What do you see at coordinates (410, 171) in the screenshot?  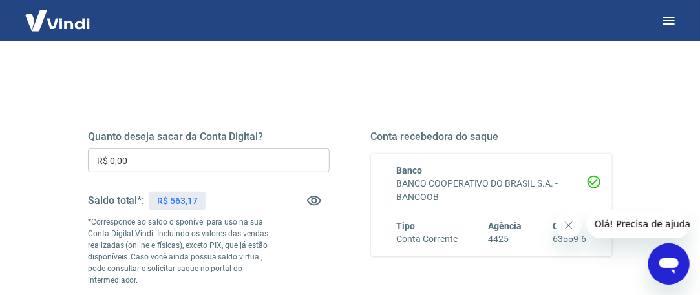 I see `span: Banco` at bounding box center [410, 171].